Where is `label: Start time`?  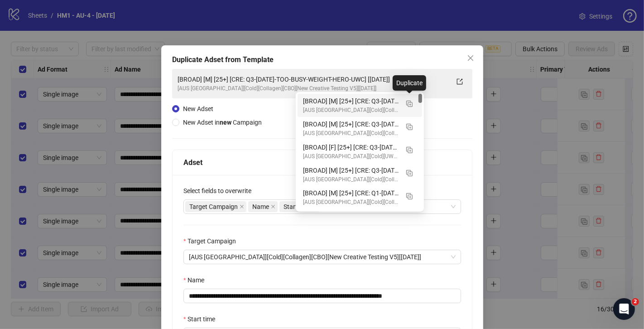 label: Start time is located at coordinates (202, 319).